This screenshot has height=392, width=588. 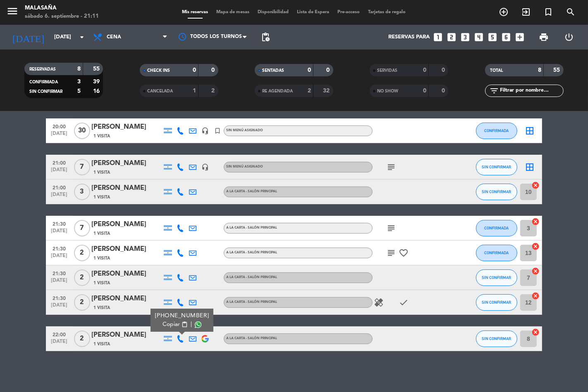 What do you see at coordinates (59, 187) in the screenshot?
I see `span: 21:00` at bounding box center [59, 187].